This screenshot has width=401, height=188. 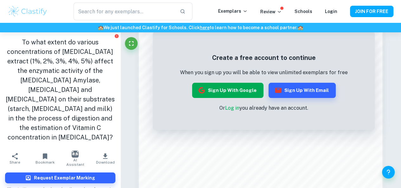 I want to click on a: Log in, so click(x=232, y=108).